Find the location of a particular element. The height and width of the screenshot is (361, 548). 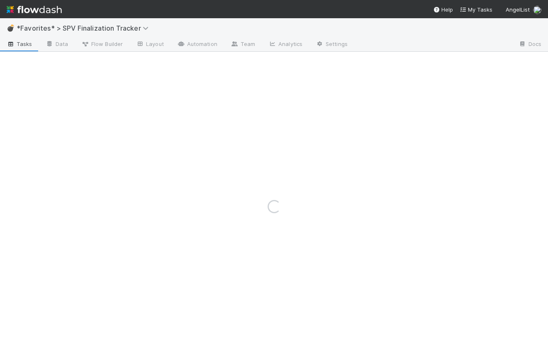

span: My Tasks is located at coordinates (475, 10).